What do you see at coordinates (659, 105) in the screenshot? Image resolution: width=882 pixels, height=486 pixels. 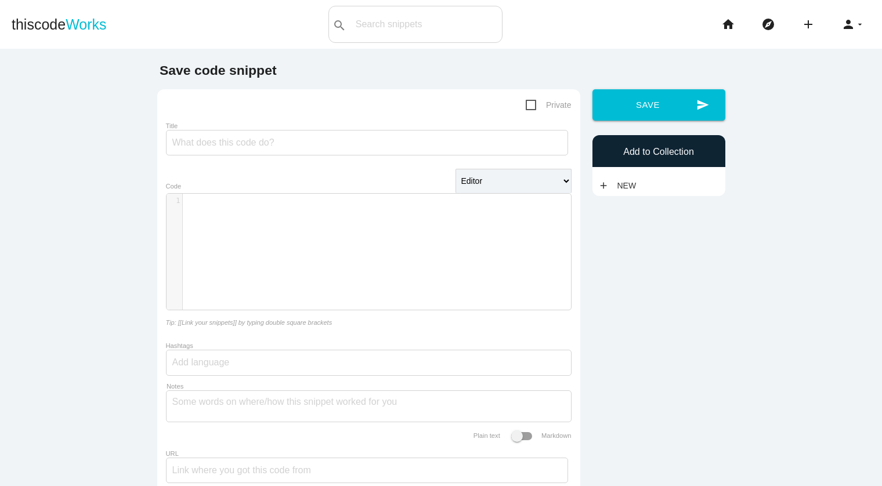 I see `button: sendSave` at bounding box center [659, 105].